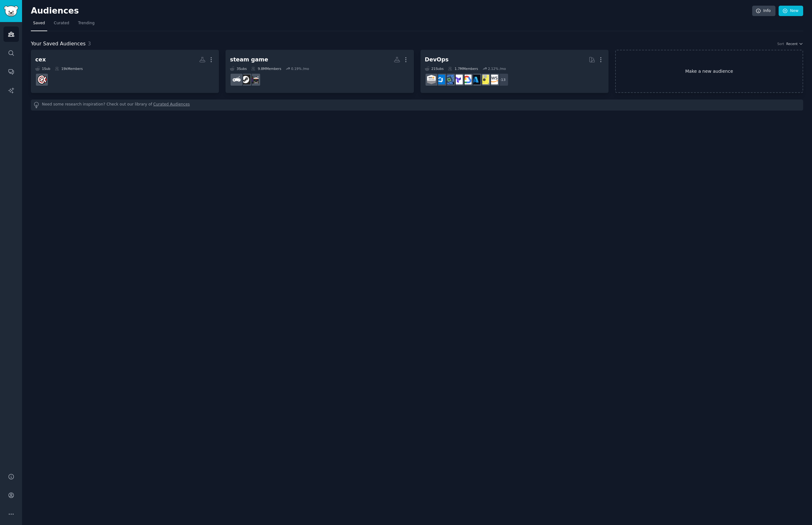  What do you see at coordinates (69, 69) in the screenshot?
I see `div: 19k Members` at bounding box center [69, 69].